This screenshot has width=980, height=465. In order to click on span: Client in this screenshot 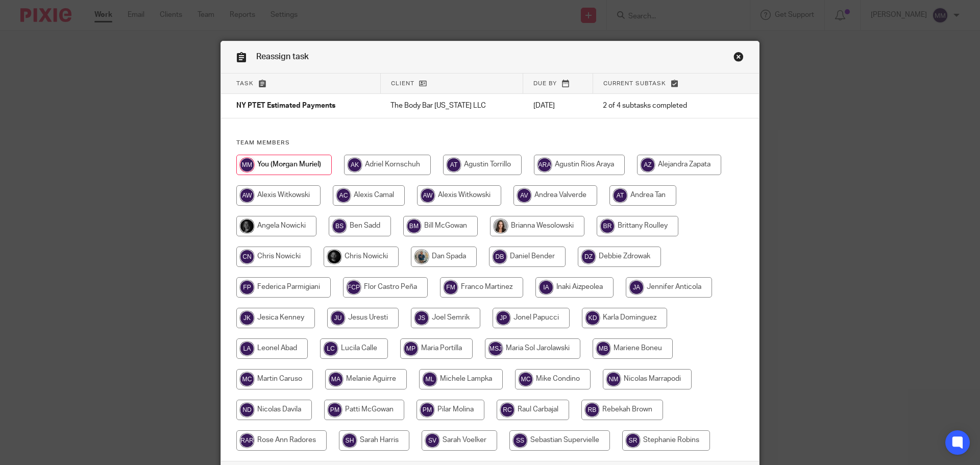, I will do `click(403, 83)`.